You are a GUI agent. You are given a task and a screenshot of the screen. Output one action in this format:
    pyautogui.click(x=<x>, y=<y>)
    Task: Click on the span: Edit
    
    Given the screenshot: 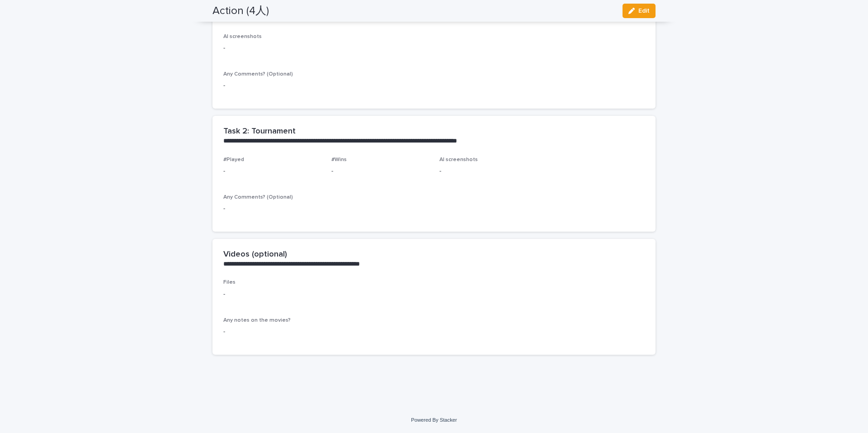 What is the action you would take?
    pyautogui.click(x=643, y=11)
    